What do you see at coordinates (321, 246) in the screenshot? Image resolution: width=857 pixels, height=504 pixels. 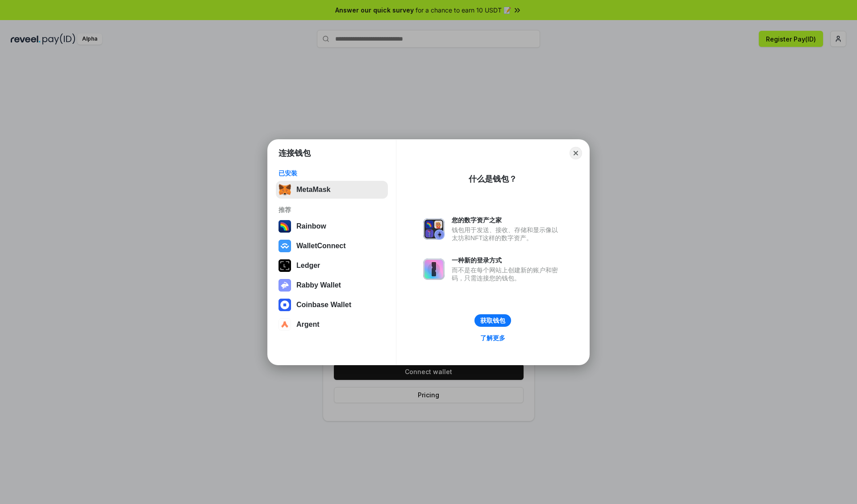 I see `div: WalletConnect` at bounding box center [321, 246].